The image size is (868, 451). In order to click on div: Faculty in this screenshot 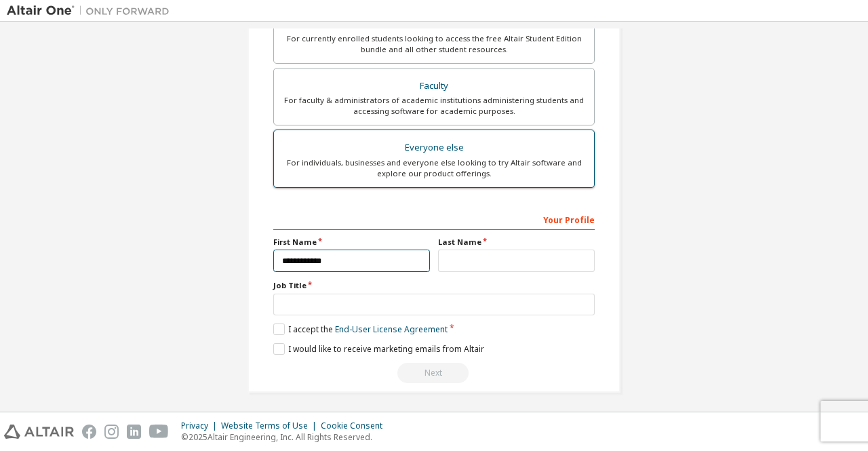, I will do `click(434, 86)`.